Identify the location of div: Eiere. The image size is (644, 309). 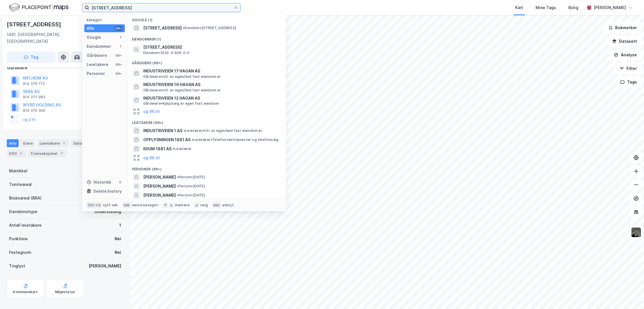
(28, 143).